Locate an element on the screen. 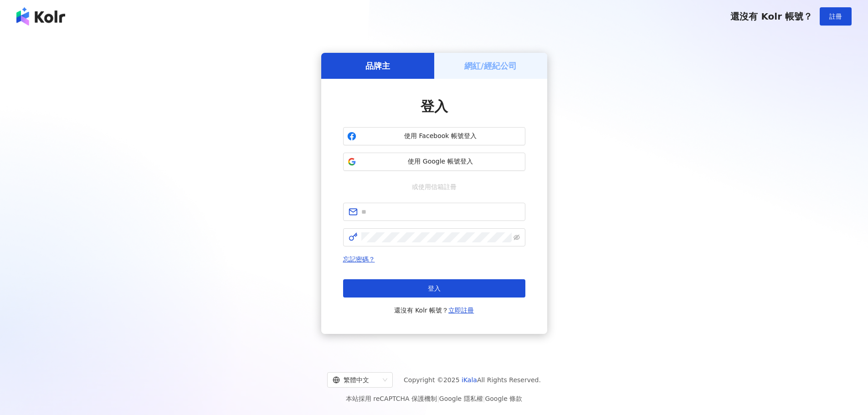 The width and height of the screenshot is (868, 415). a: 忘記密碼？ is located at coordinates (359, 259).